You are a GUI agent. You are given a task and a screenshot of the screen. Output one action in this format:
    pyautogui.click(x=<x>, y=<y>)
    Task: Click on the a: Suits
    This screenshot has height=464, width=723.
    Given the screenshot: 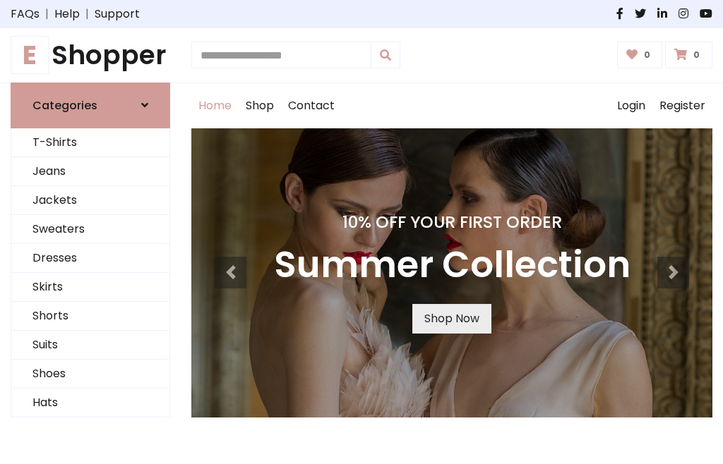 What is the action you would take?
    pyautogui.click(x=90, y=345)
    